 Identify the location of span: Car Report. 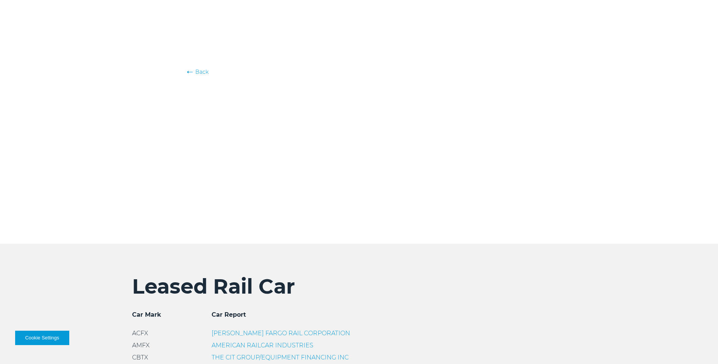
(229, 314).